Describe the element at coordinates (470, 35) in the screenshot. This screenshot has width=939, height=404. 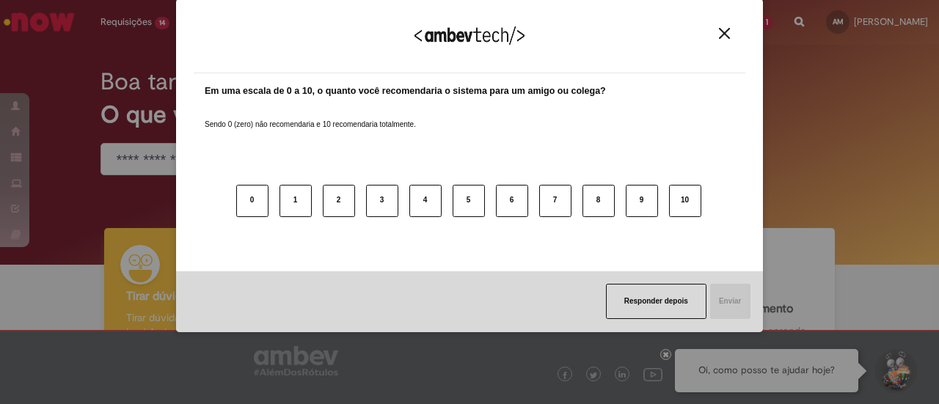
I see `img: Logo Ambevtech` at that location.